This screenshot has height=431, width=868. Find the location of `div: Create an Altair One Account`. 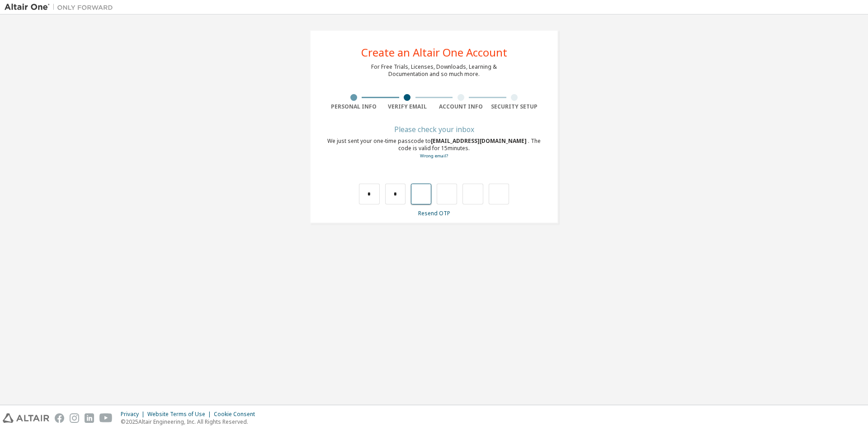

div: Create an Altair One Account is located at coordinates (434, 52).